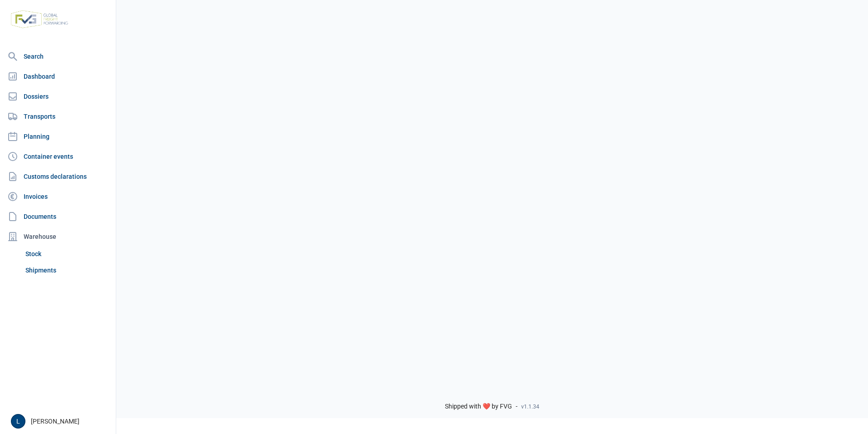  Describe the element at coordinates (58, 156) in the screenshot. I see `a: Container events` at that location.